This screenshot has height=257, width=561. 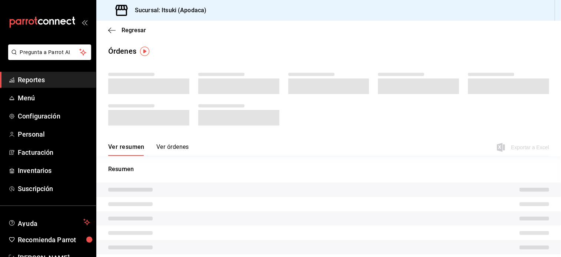 I want to click on span: Ayuda, so click(x=49, y=222).